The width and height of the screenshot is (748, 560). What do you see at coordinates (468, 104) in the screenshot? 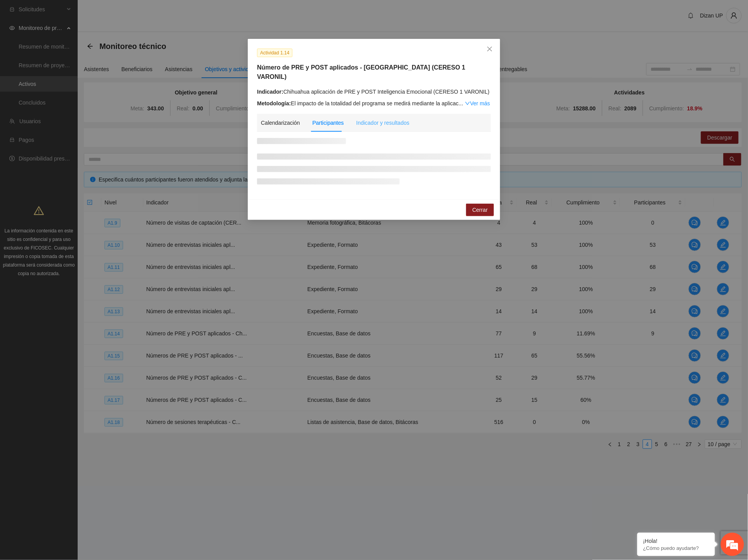
I see `span: down` at bounding box center [468, 104].